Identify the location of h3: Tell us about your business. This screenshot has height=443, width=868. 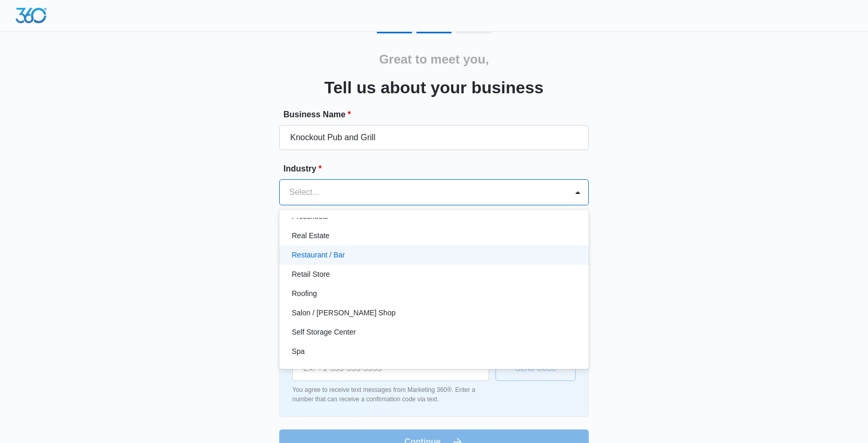
(434, 88).